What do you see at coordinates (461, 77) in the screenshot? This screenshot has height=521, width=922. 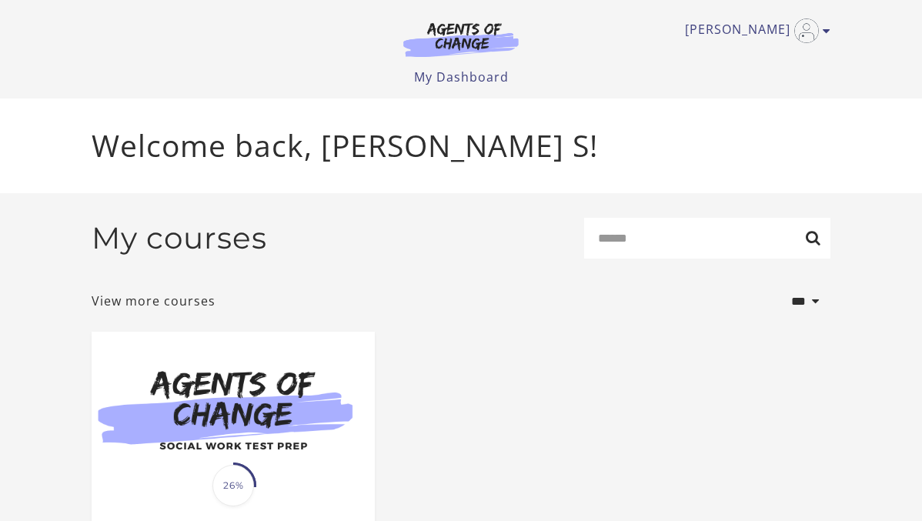 I see `a: My Dashboard` at bounding box center [461, 77].